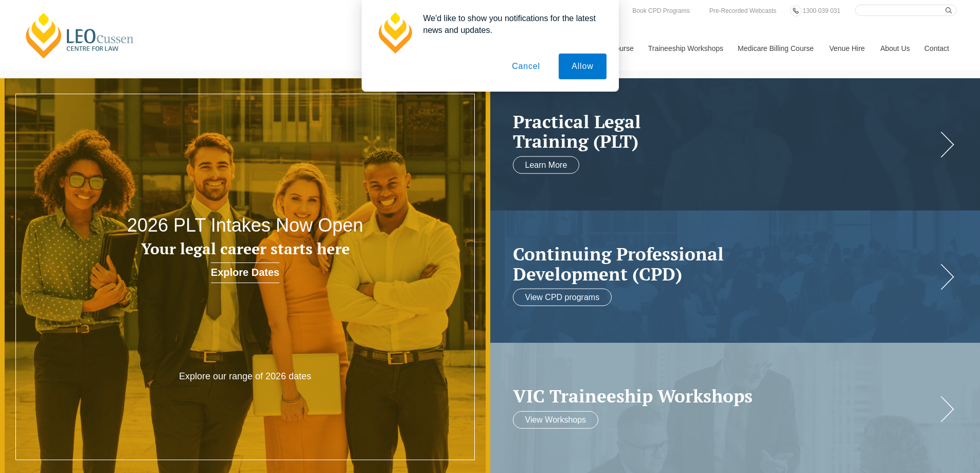 This screenshot has width=980, height=473. What do you see at coordinates (547, 165) in the screenshot?
I see `a: Learn More` at bounding box center [547, 165].